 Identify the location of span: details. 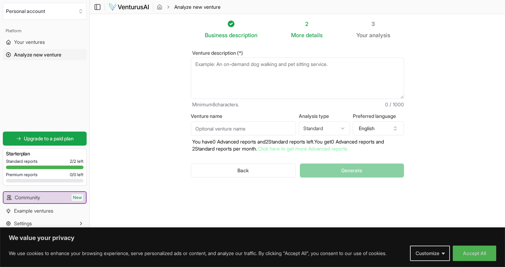
(314, 35).